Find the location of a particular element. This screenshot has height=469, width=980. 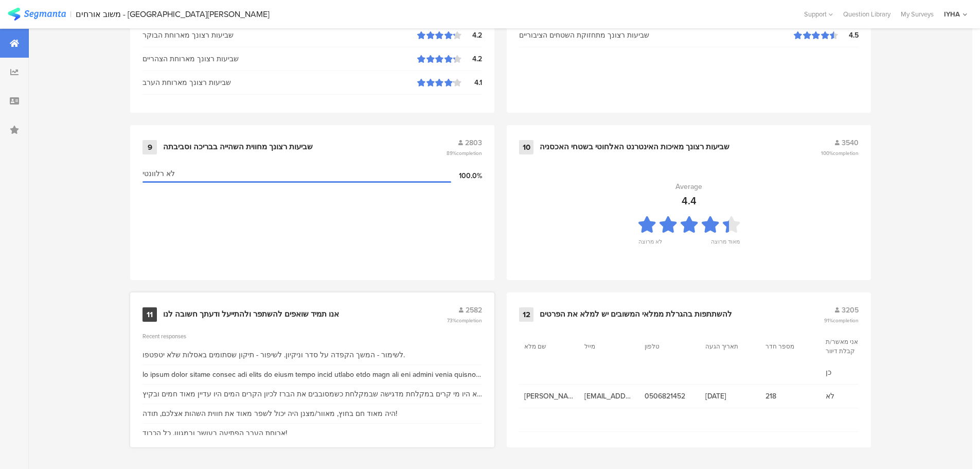

span: 2803 is located at coordinates (474, 143).